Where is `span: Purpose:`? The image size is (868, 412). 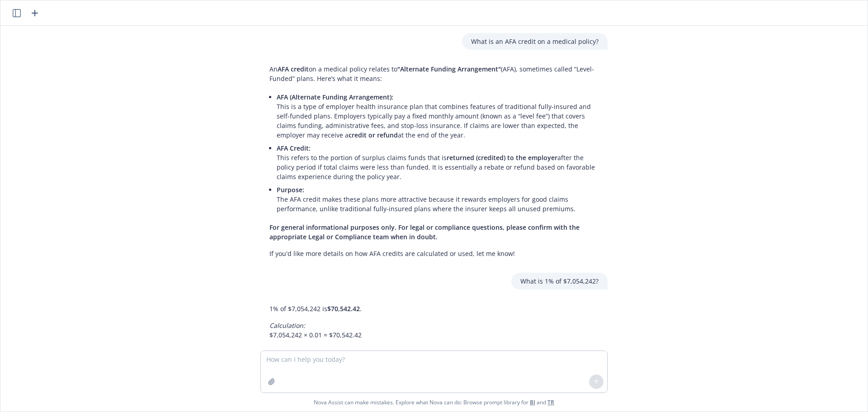
span: Purpose: is located at coordinates (291, 190).